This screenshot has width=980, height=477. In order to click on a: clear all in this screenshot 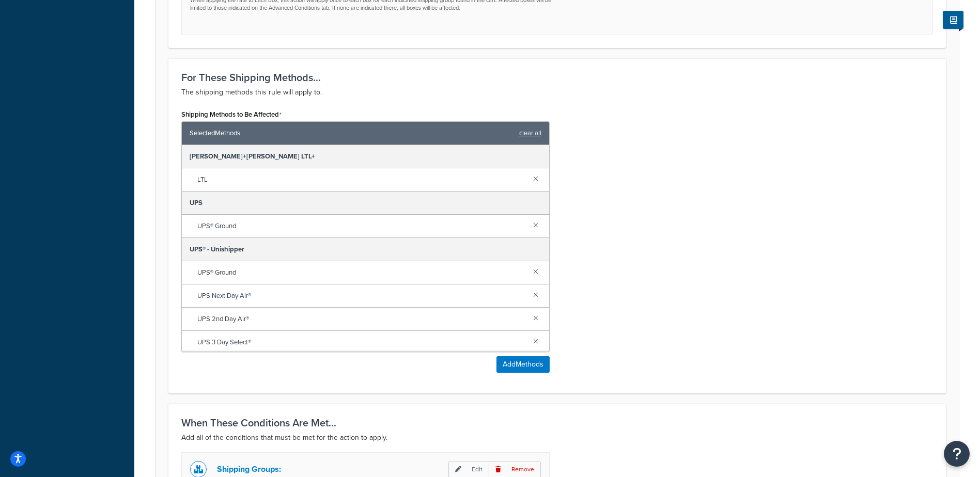, I will do `click(530, 133)`.